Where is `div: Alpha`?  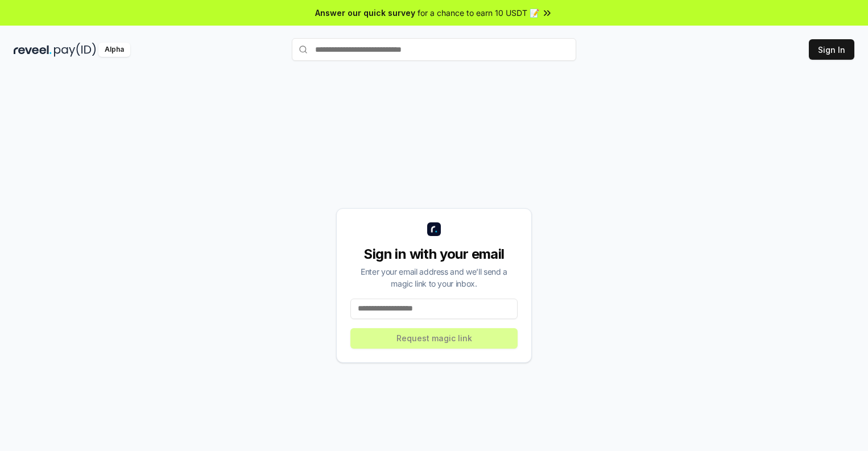 div: Alpha is located at coordinates (114, 49).